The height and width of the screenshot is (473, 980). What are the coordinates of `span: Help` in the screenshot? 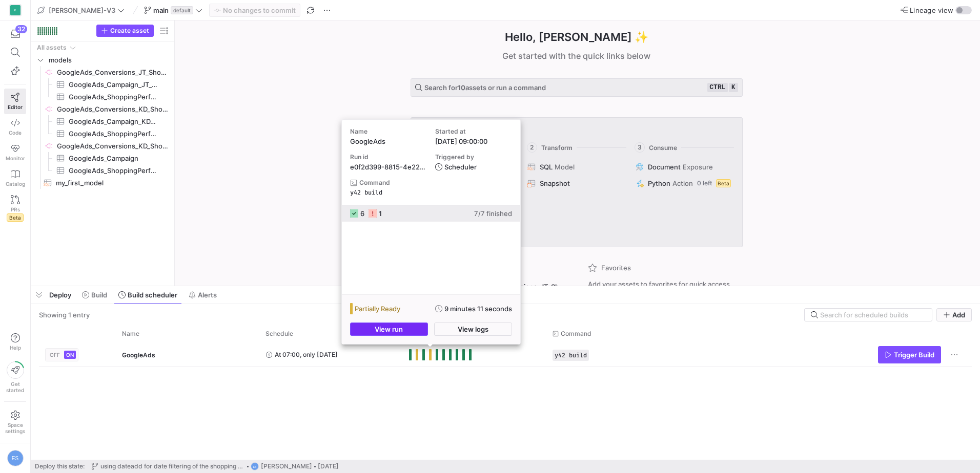 It's located at (15, 348).